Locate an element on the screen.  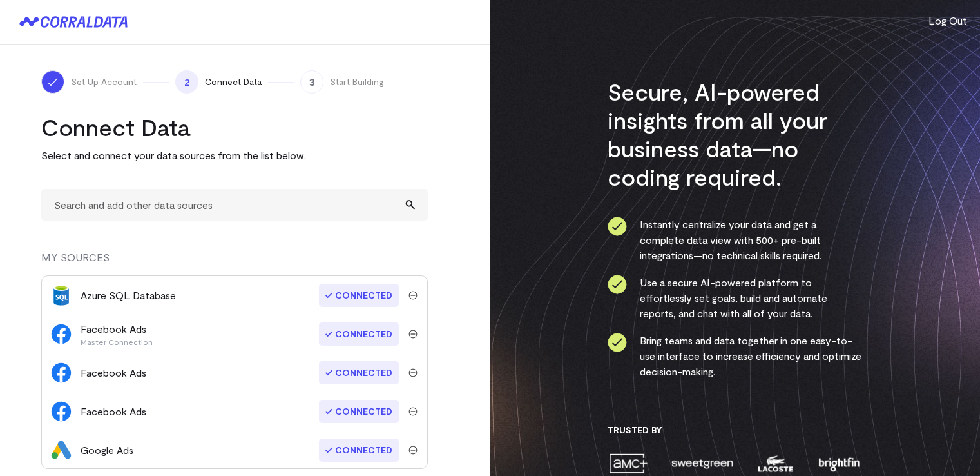
span: 3 is located at coordinates (311, 82).